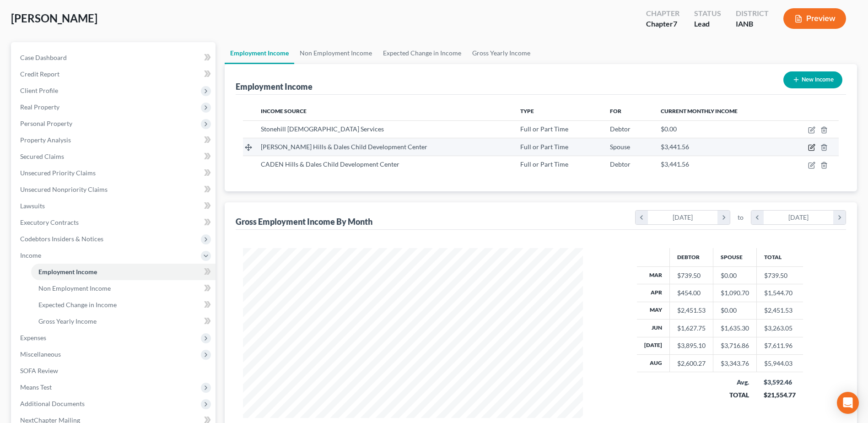 This screenshot has width=868, height=423. What do you see at coordinates (43, 58) in the screenshot?
I see `span: Case Dashboard` at bounding box center [43, 58].